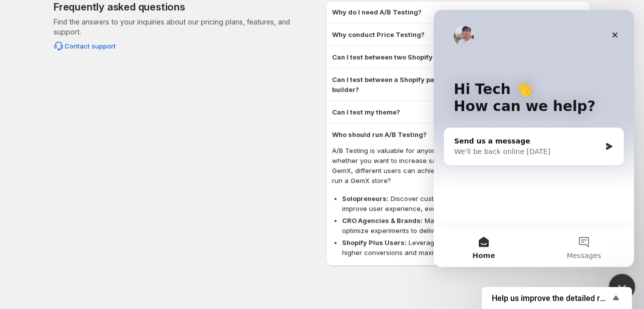 This screenshot has height=309, width=644. What do you see at coordinates (186, 27) in the screenshot?
I see `p: Find the answers to your inquiries about our pricing plans, features, and support.` at bounding box center [186, 27].